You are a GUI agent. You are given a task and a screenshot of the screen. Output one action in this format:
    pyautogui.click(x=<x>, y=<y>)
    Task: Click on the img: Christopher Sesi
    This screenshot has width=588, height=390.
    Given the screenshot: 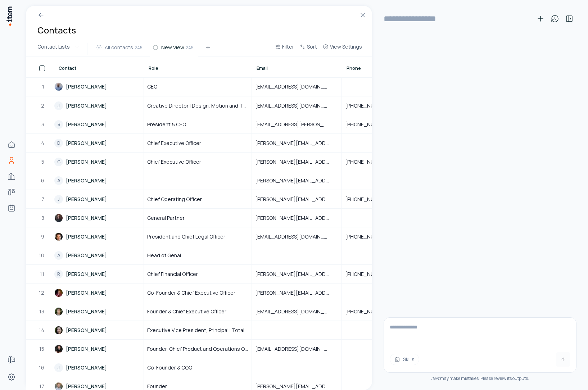 What is the action you would take?
    pyautogui.click(x=59, y=349)
    